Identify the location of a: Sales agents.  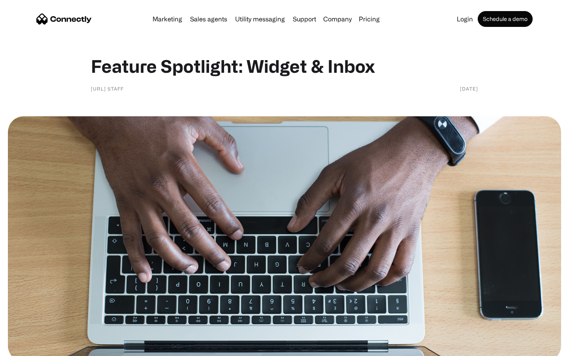
(209, 19).